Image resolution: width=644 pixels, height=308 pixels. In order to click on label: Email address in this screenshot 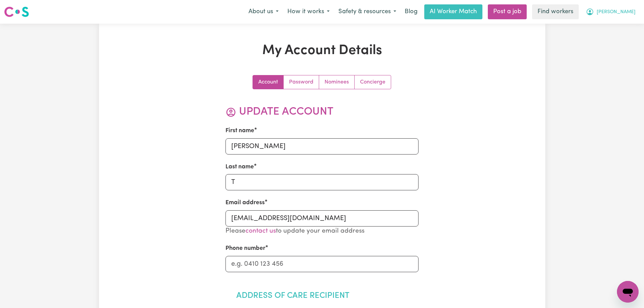, I will do `click(245, 203)`.